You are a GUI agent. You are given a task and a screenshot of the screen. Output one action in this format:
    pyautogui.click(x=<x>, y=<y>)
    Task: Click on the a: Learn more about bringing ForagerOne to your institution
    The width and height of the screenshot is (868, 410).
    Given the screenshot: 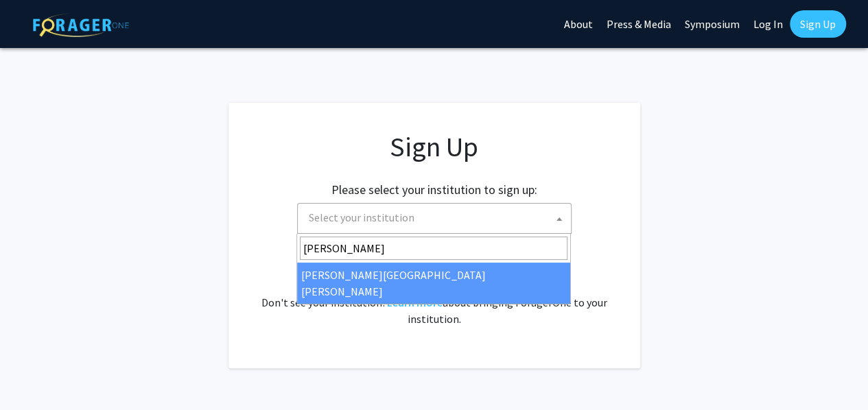 What is the action you would take?
    pyautogui.click(x=414, y=303)
    